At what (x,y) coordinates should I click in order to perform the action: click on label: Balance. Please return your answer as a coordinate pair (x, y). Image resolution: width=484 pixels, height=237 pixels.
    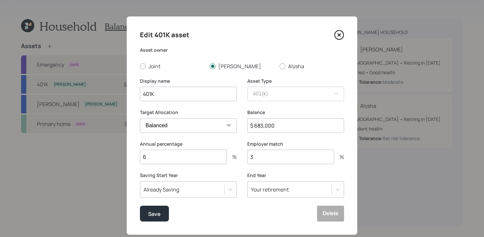
    Looking at the image, I should click on (296, 112).